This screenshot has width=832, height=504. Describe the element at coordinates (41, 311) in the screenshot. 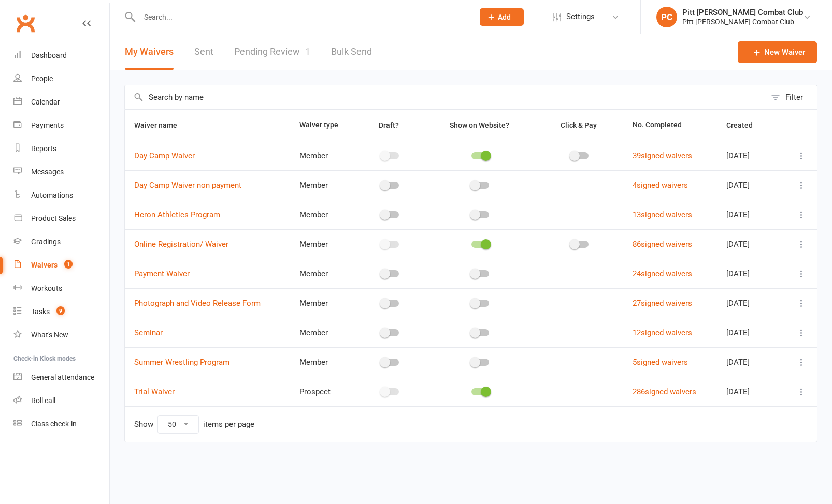

I see `div: Tasks` at that location.